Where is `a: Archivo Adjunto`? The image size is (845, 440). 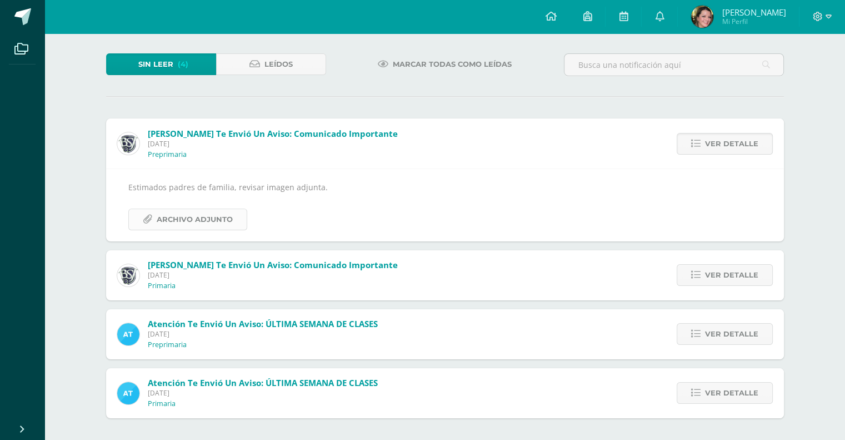
a: Archivo Adjunto is located at coordinates (188, 219).